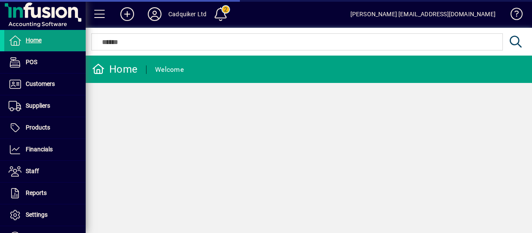 This screenshot has width=532, height=233. Describe the element at coordinates (45, 172) in the screenshot. I see `a: Staff` at that location.